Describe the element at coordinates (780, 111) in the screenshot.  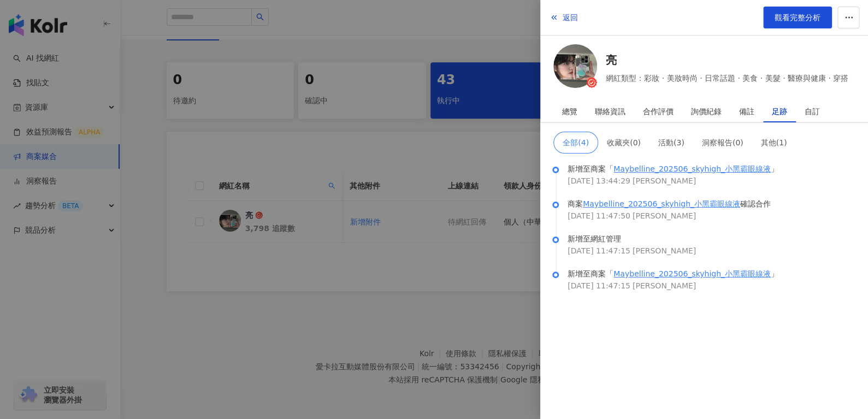
I see `div: 足跡` at that location.